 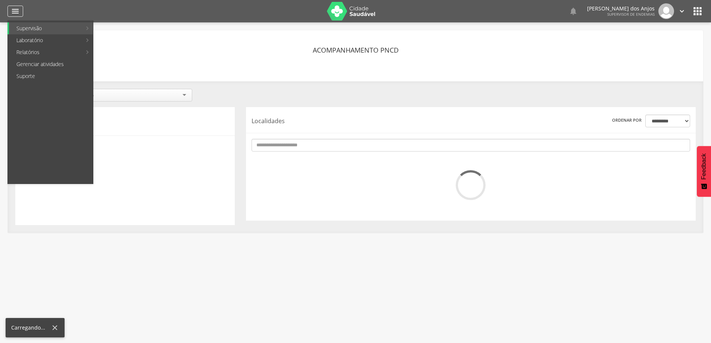 What do you see at coordinates (45, 28) in the screenshot?
I see `a: Supervisão` at bounding box center [45, 28].